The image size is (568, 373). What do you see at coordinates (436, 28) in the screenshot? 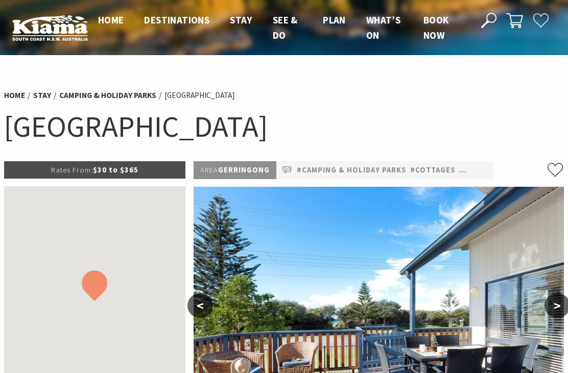
I see `span: Book now` at bounding box center [436, 28].